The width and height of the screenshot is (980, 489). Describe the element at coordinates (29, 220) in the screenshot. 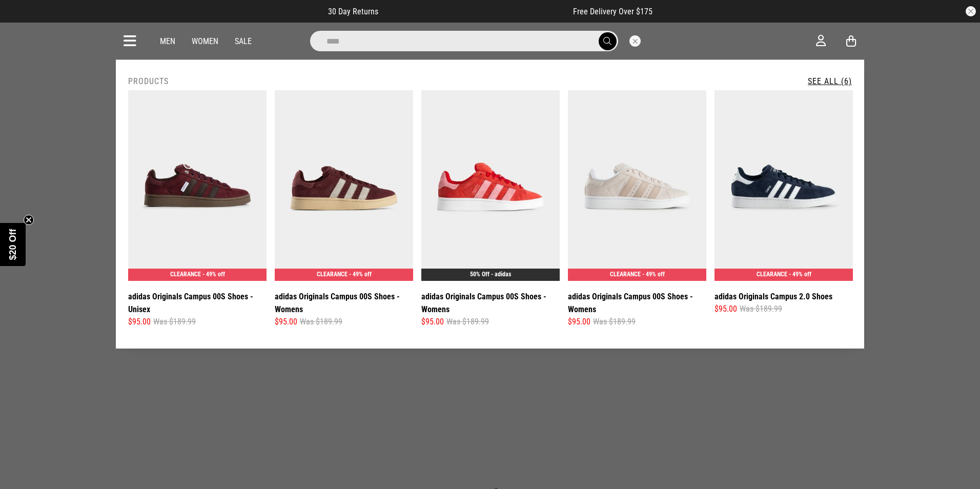

I see `button: Close teaser` at that location.